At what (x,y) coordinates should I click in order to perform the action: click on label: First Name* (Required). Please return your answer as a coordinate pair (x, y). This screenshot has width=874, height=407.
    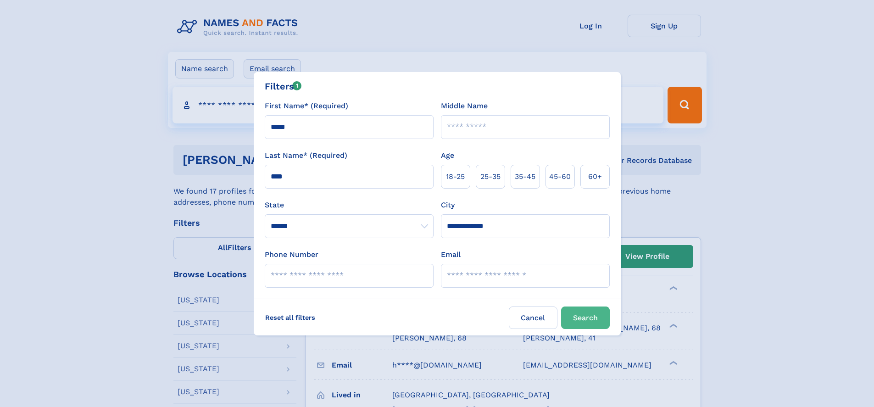
    Looking at the image, I should click on (306, 106).